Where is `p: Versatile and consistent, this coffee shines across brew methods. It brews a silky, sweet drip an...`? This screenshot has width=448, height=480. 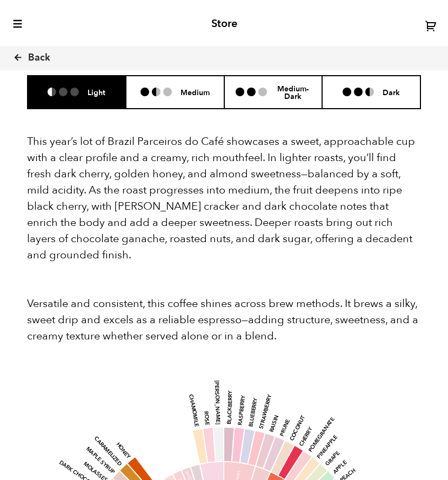
p: Versatile and consistent, this coffee shines across brew methods. It brews a silky, sweet drip an... is located at coordinates (224, 320).